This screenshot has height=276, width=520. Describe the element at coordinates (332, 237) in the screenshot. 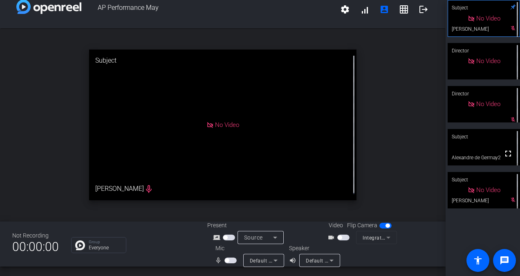

I see `mat-icon: videocam_outline` at that location.